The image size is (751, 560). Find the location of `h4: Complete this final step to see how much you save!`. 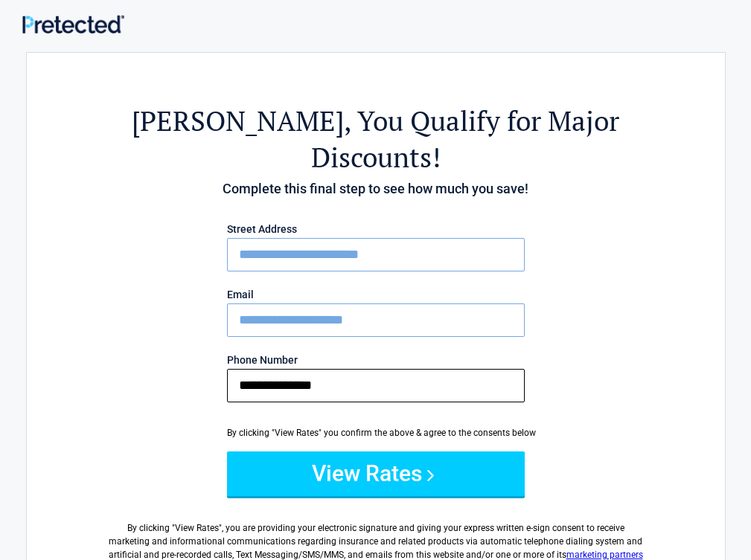

h4: Complete this final step to see how much you save! is located at coordinates (376, 189).